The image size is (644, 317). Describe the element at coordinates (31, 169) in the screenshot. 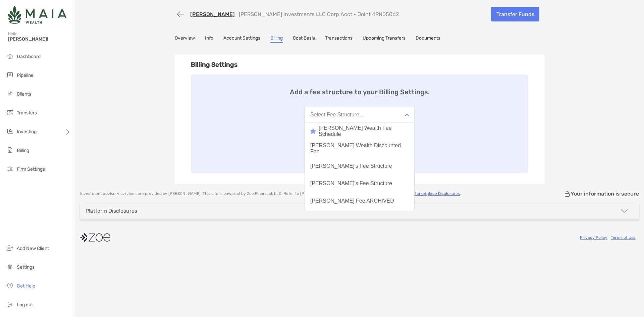

I see `span: Firm Settings` at that location.